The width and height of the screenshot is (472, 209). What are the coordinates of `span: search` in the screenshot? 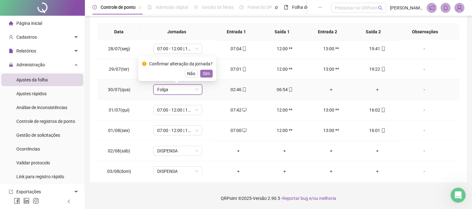 It's located at (380, 8).